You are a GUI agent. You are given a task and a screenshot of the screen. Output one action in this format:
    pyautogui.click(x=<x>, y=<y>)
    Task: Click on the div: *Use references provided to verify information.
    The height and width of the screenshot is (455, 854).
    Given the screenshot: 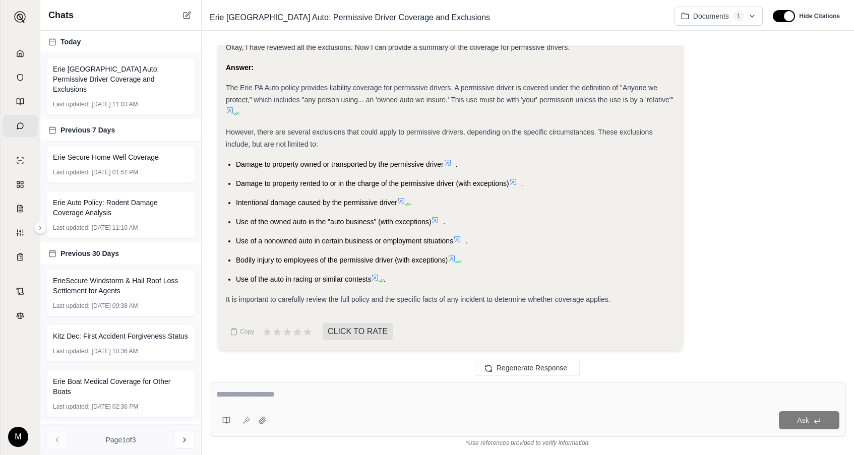 What is the action you would take?
    pyautogui.click(x=528, y=442)
    